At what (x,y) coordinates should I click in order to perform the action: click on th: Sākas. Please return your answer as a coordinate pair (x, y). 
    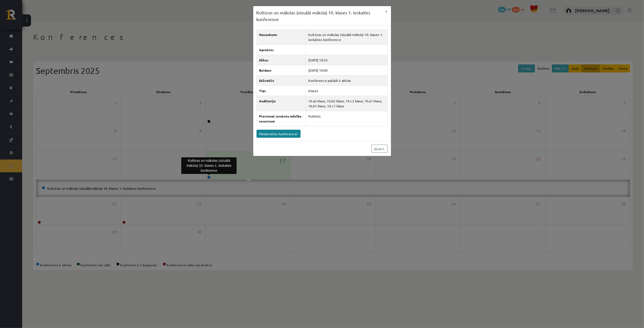
    Looking at the image, I should click on (281, 60).